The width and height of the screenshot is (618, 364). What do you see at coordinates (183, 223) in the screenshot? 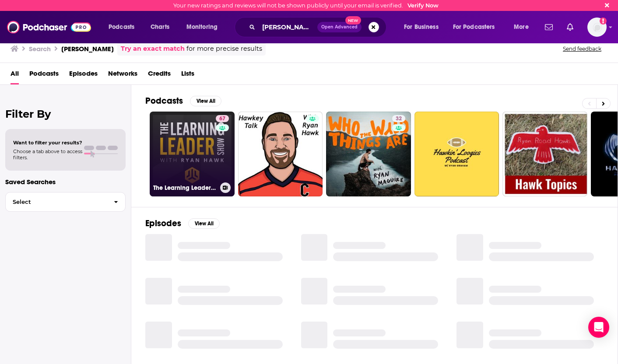
I see `a: EpisodesView All` at bounding box center [183, 223].